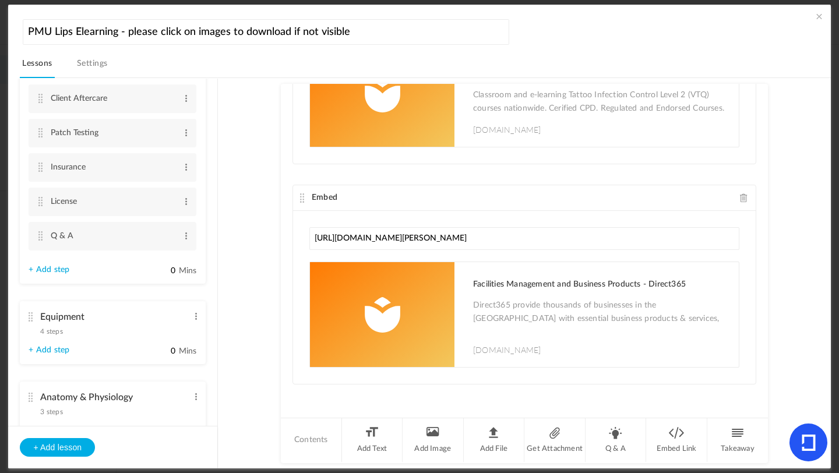 The width and height of the screenshot is (839, 473). I want to click on h1: Facilities Management and Business Products - Direct365, so click(600, 284).